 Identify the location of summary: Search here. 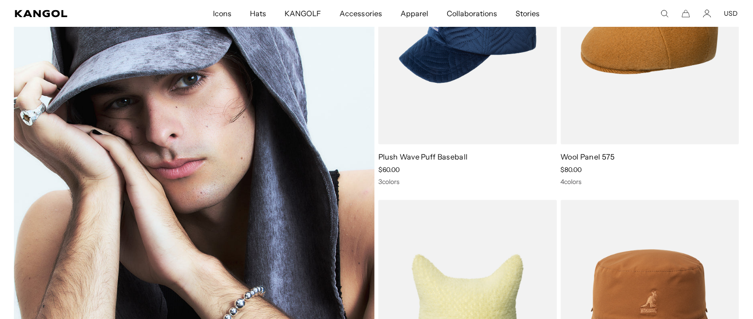
(665, 13).